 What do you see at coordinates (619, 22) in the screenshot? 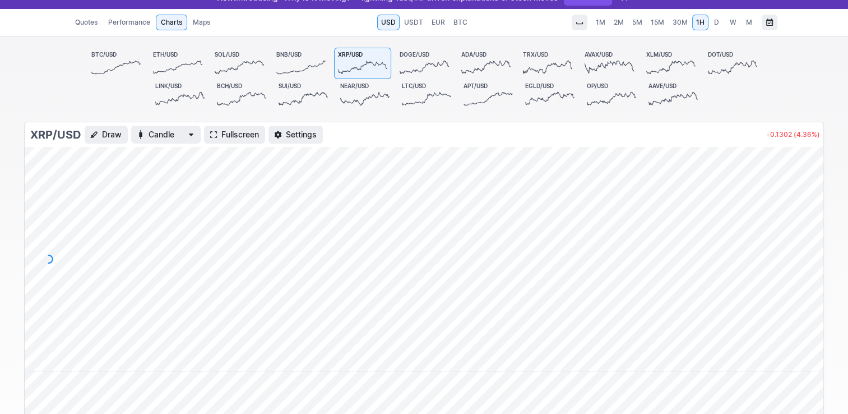
I see `a: 2M` at bounding box center [619, 22].